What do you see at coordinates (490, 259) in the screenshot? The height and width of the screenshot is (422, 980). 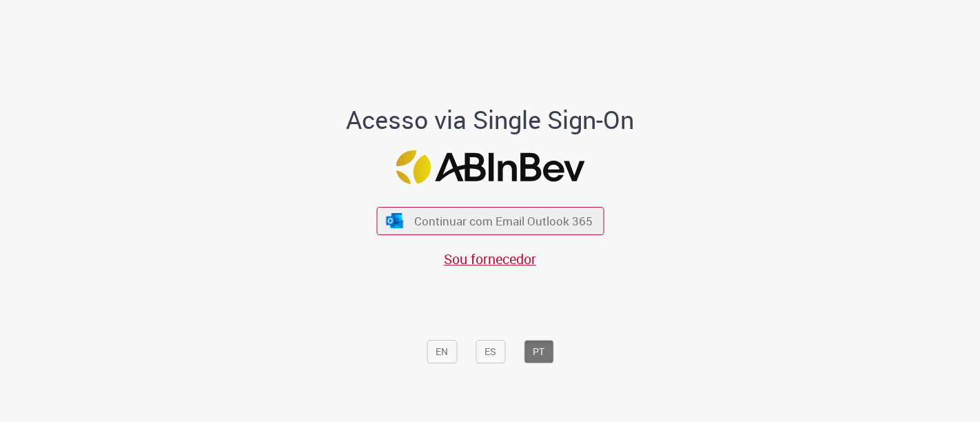 I see `a: Sou fornecedor` at bounding box center [490, 259].